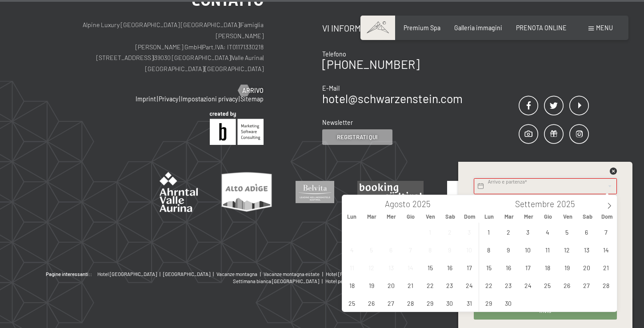  What do you see at coordinates (450, 216) in the screenshot?
I see `span: Sab` at bounding box center [450, 216].